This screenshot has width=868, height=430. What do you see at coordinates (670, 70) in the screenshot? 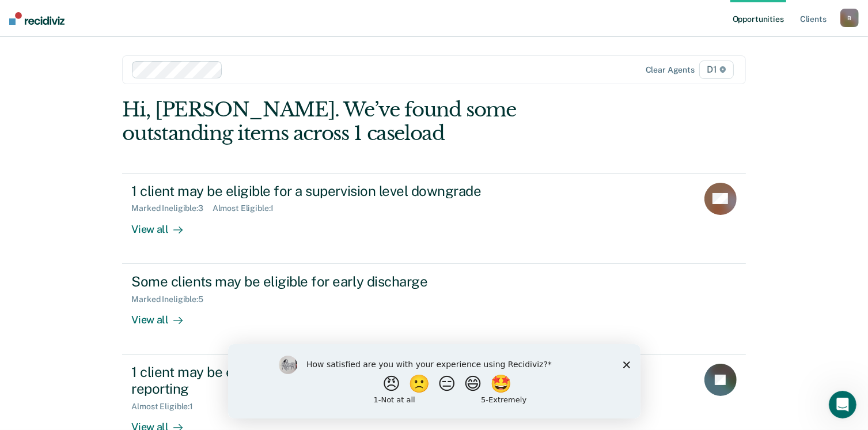
I see `div: Clear agents` at bounding box center [670, 70].